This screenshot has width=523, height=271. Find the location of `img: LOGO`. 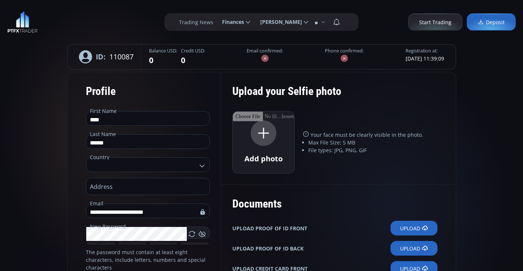

img: LOGO is located at coordinates (22, 22).